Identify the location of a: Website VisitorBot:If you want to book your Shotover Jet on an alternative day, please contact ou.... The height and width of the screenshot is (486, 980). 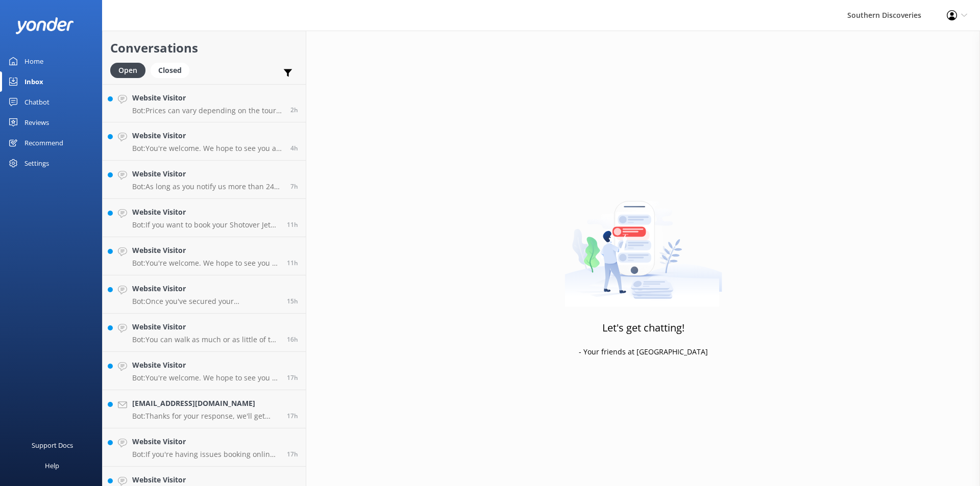
(204, 218).